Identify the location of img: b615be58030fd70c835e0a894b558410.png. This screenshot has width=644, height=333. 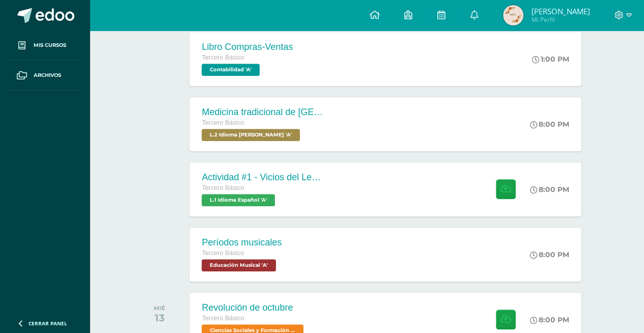
(513, 15).